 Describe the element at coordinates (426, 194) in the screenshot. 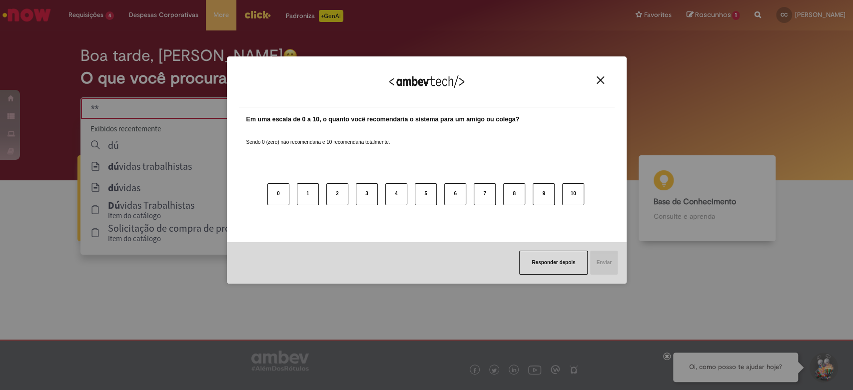

I see `button: 5` at that location.